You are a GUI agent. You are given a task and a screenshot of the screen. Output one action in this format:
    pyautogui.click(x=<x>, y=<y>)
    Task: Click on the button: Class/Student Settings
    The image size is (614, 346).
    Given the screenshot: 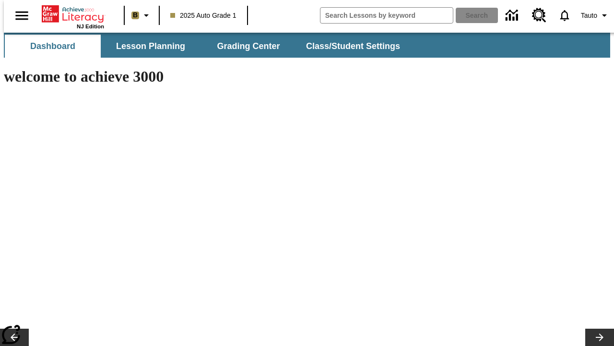 What is the action you would take?
    pyautogui.click(x=353, y=46)
    